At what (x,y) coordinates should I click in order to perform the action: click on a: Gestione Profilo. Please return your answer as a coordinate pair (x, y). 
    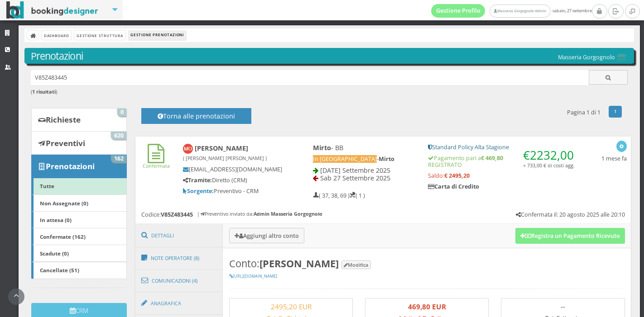
    Looking at the image, I should click on (458, 11).